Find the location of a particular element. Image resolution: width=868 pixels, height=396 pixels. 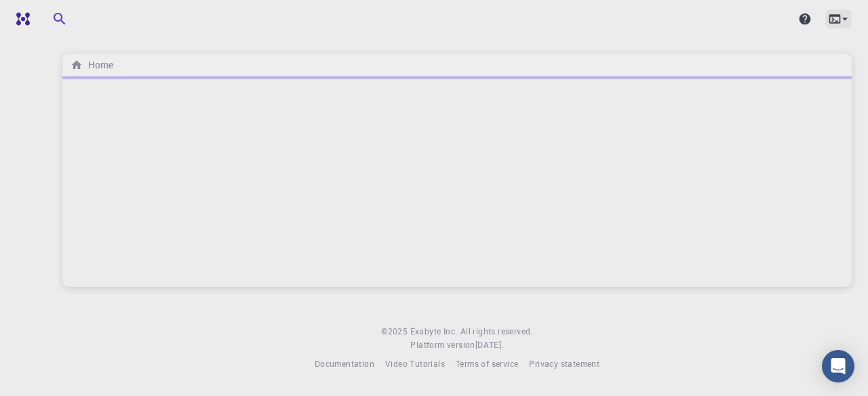

span: Platform version is located at coordinates (442, 345).